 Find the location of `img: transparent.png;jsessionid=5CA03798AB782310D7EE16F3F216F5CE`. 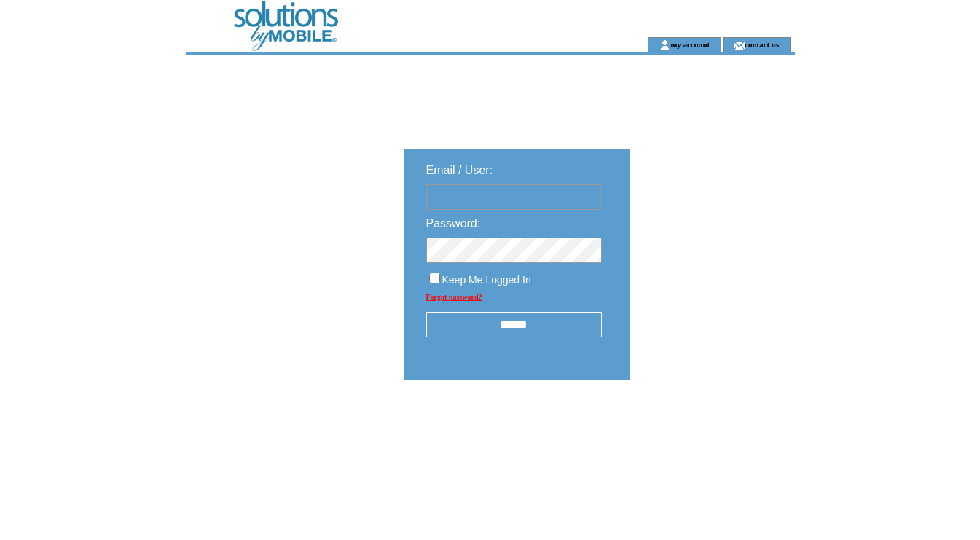

img: transparent.png;jsessionid=5CA03798AB782310D7EE16F3F216F5CE is located at coordinates (709, 425).